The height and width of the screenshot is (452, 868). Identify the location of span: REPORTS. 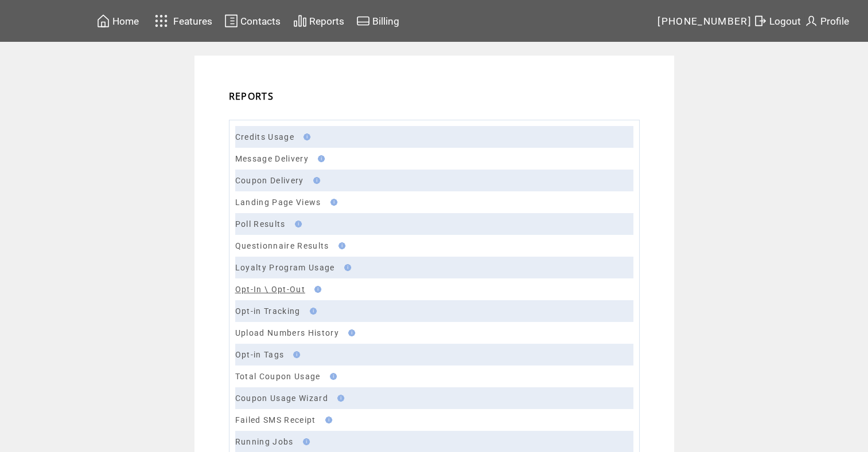
(251, 96).